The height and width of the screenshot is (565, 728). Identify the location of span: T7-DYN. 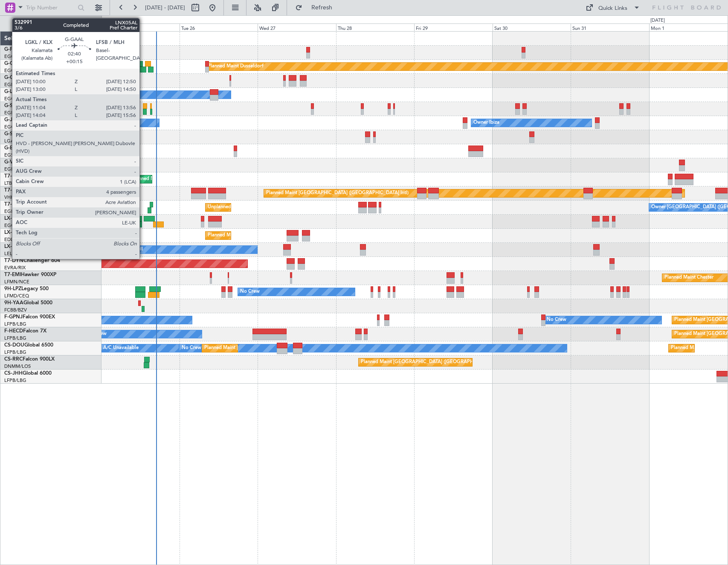
(13, 261).